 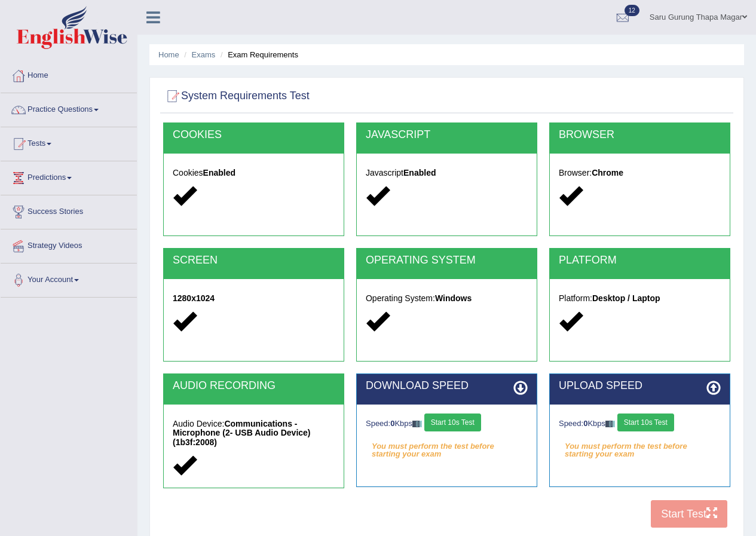 What do you see at coordinates (627, 298) in the screenshot?
I see `strong: Desktop / Laptop` at bounding box center [627, 298].